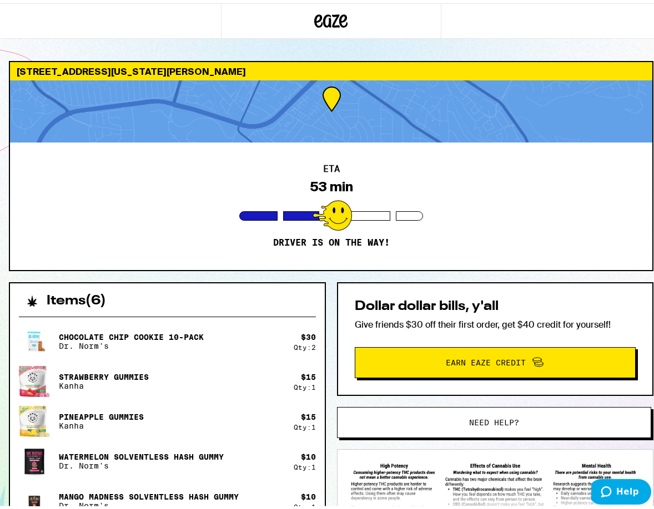 Image resolution: width=654 pixels, height=509 pixels. What do you see at coordinates (331, 240) in the screenshot?
I see `p: Driver is on the way!` at bounding box center [331, 240].